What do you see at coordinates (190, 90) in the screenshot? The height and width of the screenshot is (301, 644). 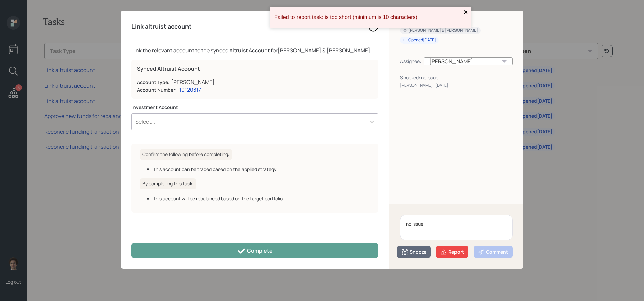 I see `a: 10120317` at bounding box center [190, 90].